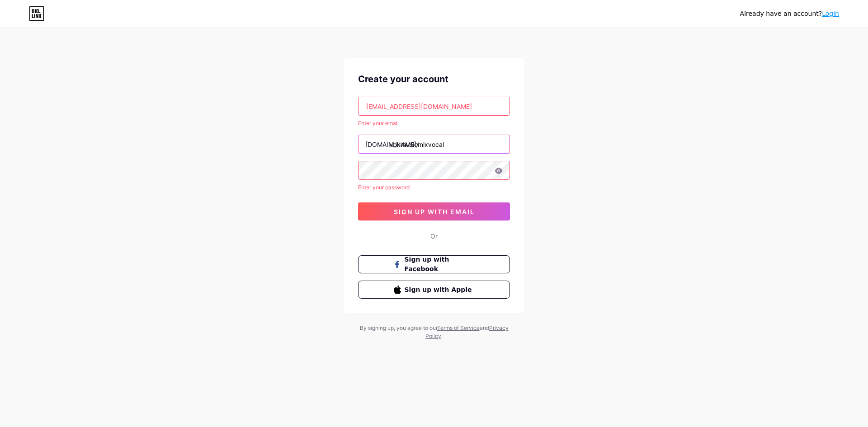 The image size is (868, 427). I want to click on span: Sign up with Facebook, so click(439, 264).